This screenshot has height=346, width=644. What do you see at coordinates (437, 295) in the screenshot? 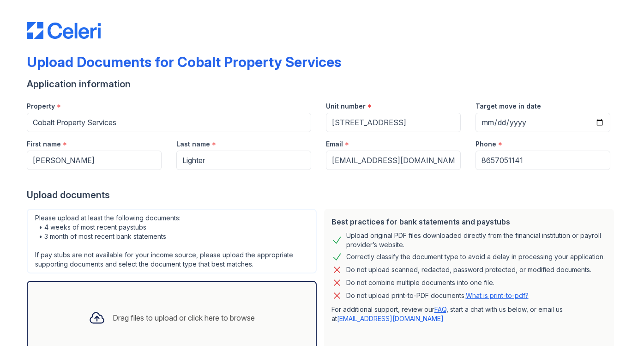
I see `p: Do not upload print-to-PDF documents.` at bounding box center [437, 295].